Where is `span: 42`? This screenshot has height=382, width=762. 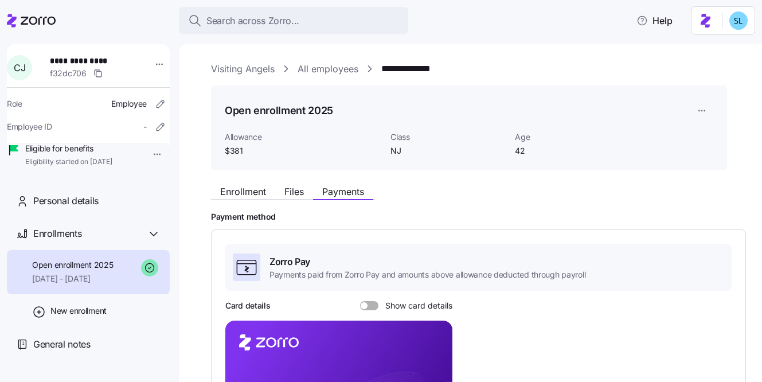 span: 42 is located at coordinates (572, 151).